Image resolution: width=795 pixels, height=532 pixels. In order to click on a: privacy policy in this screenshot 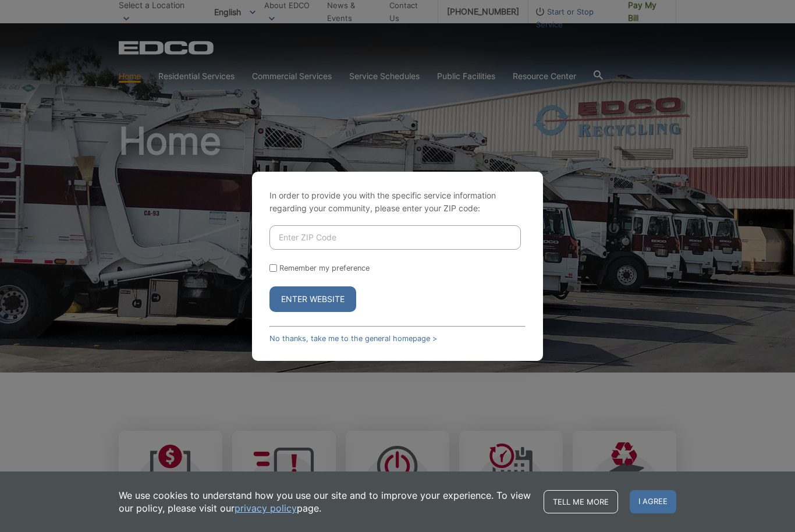, I will do `click(266, 508)`.